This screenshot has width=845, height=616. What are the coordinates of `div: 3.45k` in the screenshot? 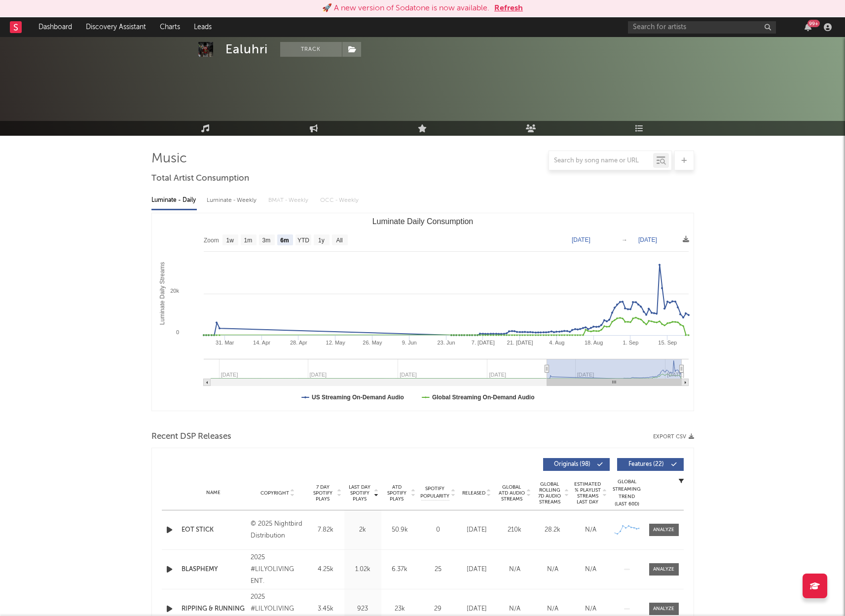 It's located at (326, 609).